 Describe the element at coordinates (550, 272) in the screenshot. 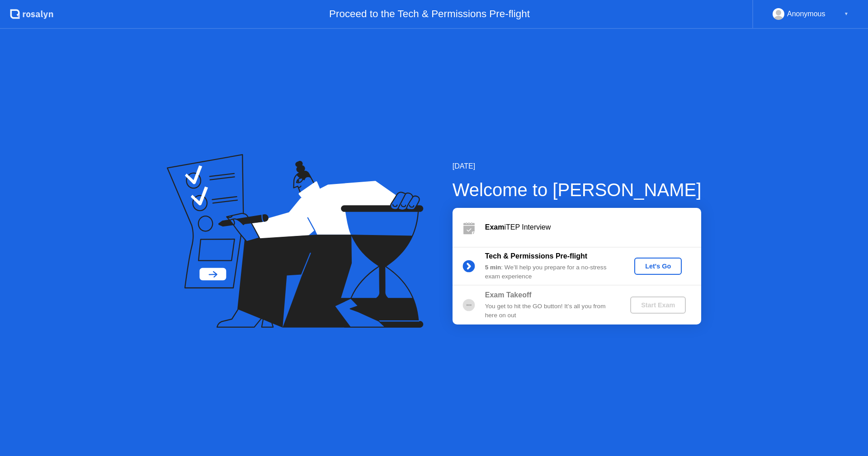

I see `div: : We’ll help you prepare for a no-stress exam experience` at that location.